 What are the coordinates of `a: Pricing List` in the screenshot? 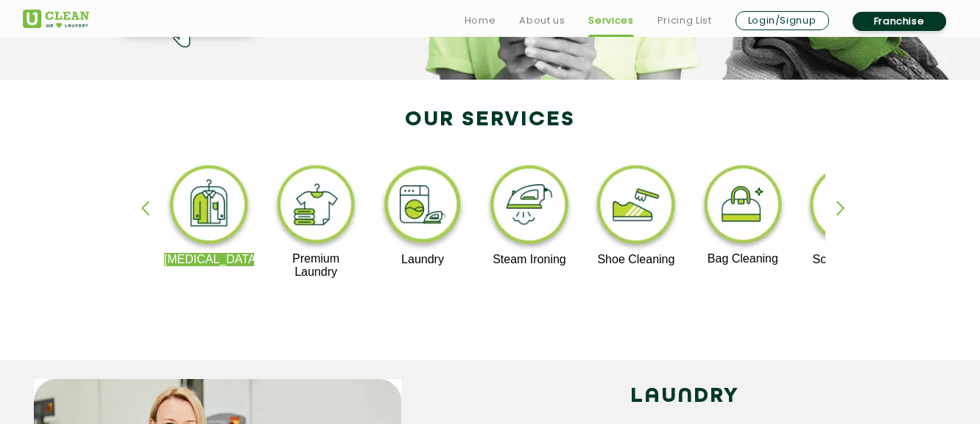 It's located at (685, 21).